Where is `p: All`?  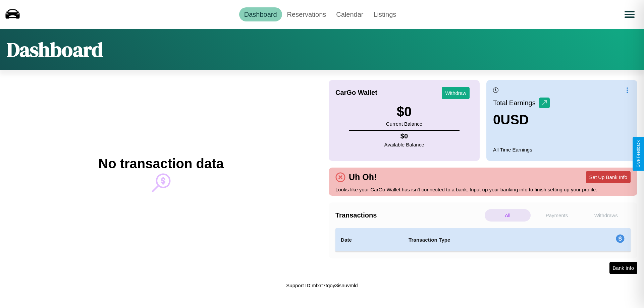
p: All is located at coordinates (508, 215).